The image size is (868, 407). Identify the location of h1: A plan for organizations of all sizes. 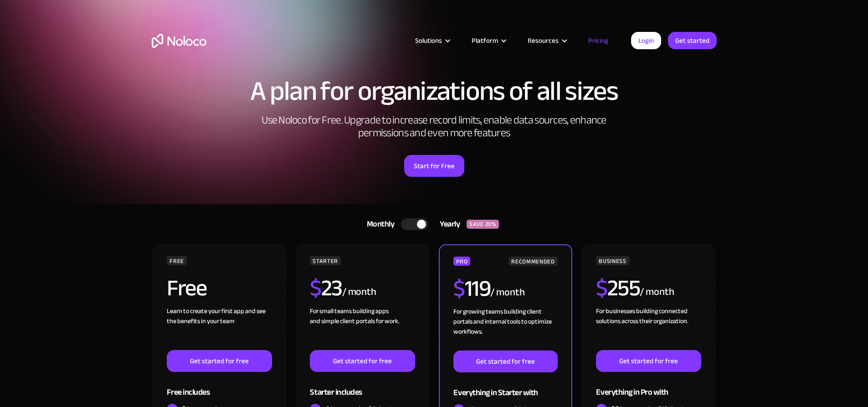
(434, 91).